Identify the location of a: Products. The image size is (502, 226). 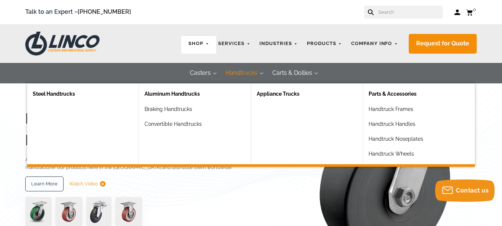
(325, 44).